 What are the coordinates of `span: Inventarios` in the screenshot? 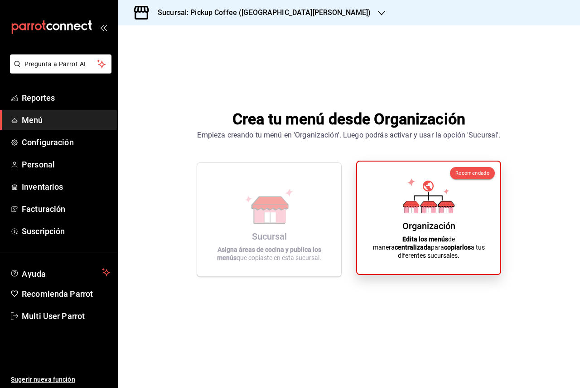 It's located at (66, 186).